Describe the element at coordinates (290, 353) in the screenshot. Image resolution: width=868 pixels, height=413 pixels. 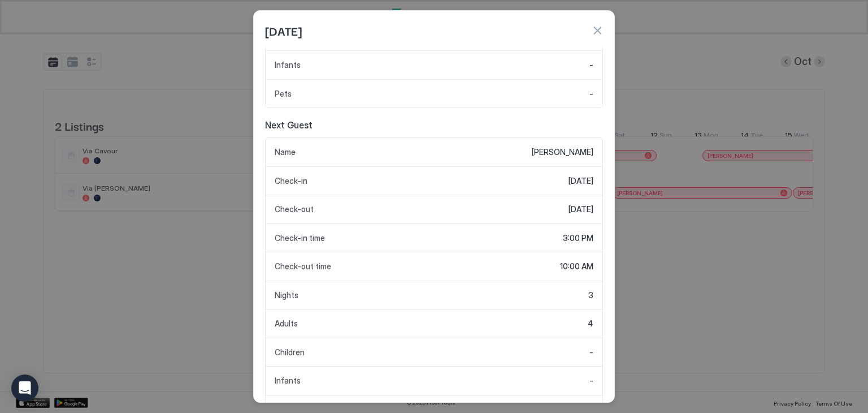
I see `span: Children` at that location.